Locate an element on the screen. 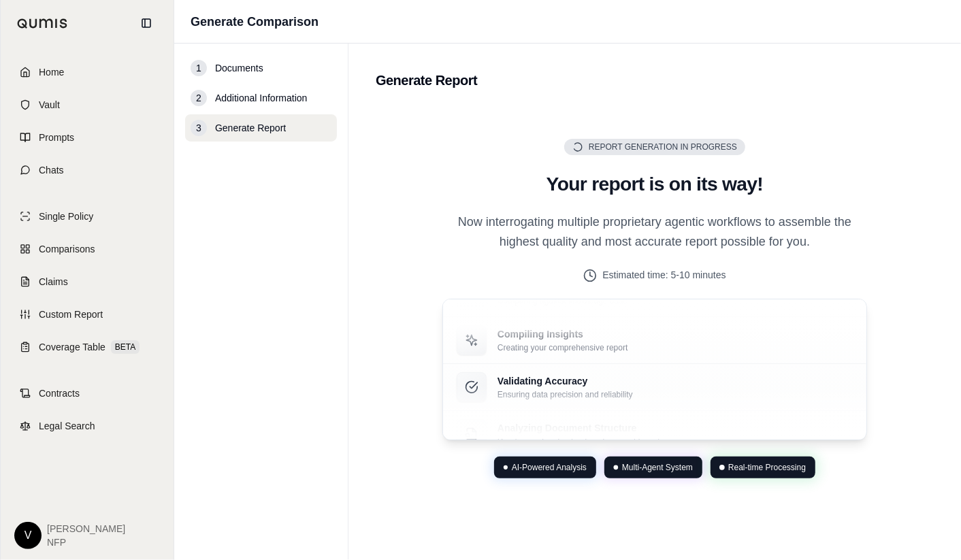 This screenshot has width=961, height=560. span: Comparisons is located at coordinates (67, 249).